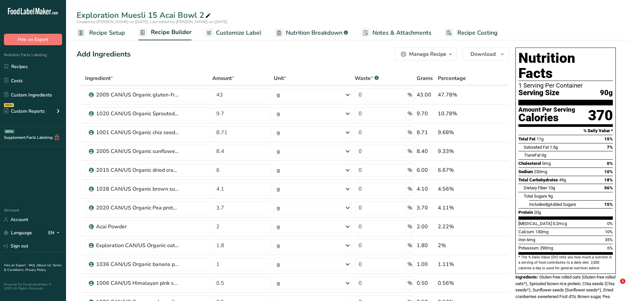 This screenshot has width=629, height=301. I want to click on div: 4.56%, so click(458, 189).